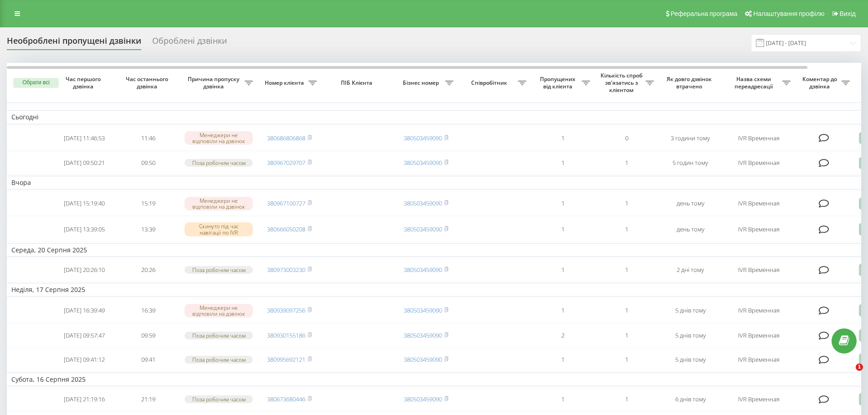 The height and width of the screenshot is (415, 868). I want to click on span: ПІБ Клієнта, so click(358, 83).